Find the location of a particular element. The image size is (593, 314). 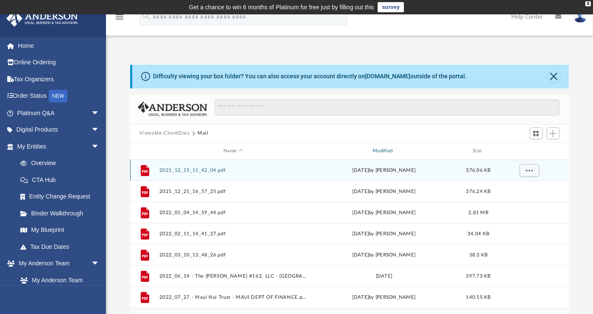

a: My Anderson Team is located at coordinates (58, 280).